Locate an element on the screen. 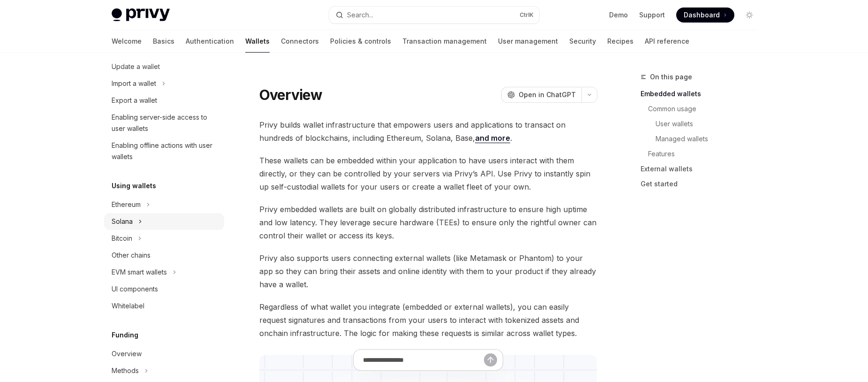 This screenshot has width=868, height=382. div: Methods is located at coordinates (125, 371).